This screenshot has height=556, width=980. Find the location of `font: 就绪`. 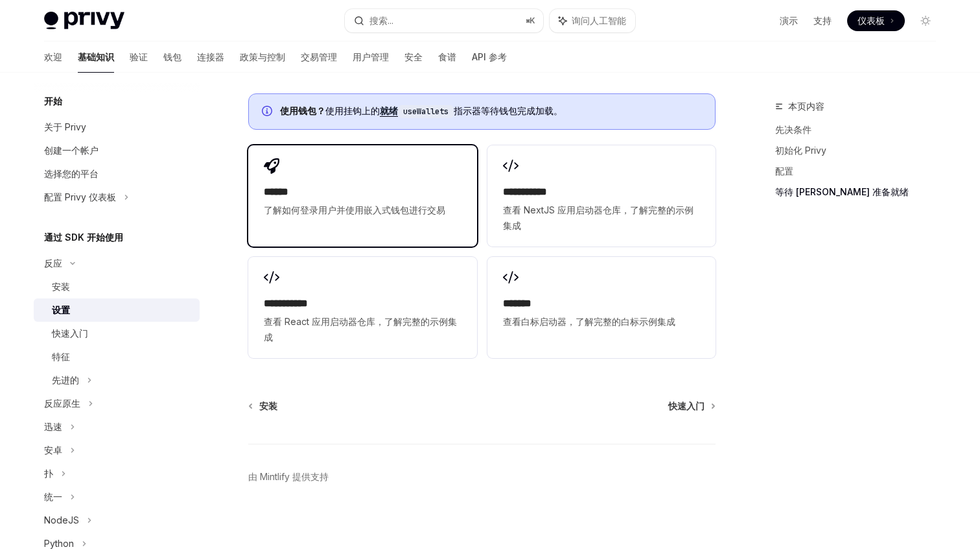

font: 就绪 is located at coordinates (389, 111).